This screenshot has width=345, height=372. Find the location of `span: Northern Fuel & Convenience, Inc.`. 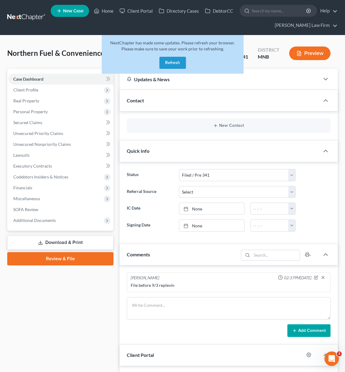

span: Northern Fuel & Convenience, Inc. is located at coordinates (63, 53).